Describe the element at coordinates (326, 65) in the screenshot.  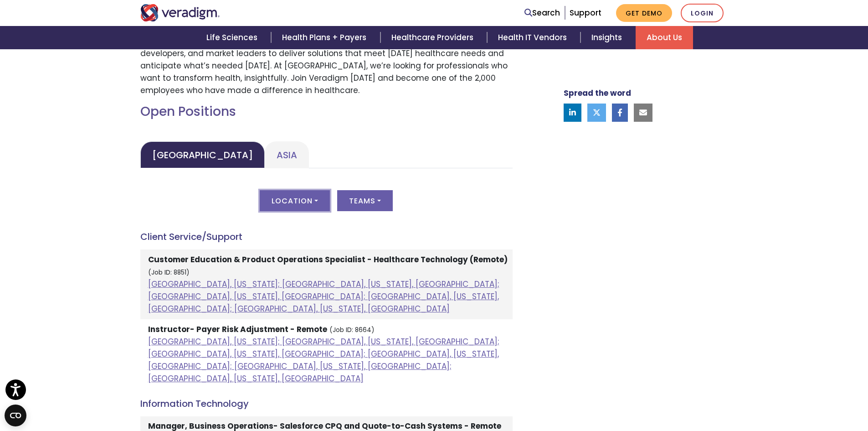
I see `p: Join a passionate team of dedicated associates who work side-by-side with caregivers, developers,...` at that location.